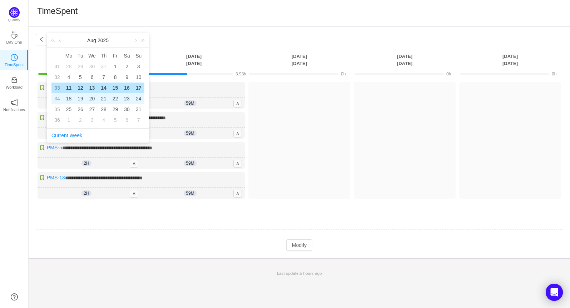  Describe the element at coordinates (57, 77) in the screenshot. I see `td: 32` at that location.